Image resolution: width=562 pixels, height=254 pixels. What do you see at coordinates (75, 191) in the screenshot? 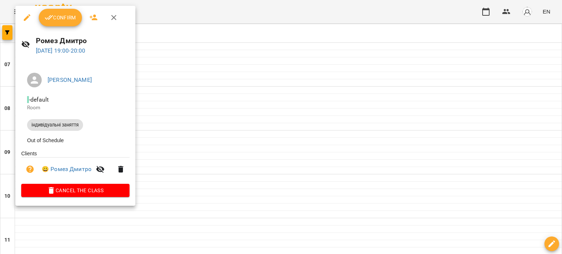
I see `span: Cancel the class` at bounding box center [75, 191].